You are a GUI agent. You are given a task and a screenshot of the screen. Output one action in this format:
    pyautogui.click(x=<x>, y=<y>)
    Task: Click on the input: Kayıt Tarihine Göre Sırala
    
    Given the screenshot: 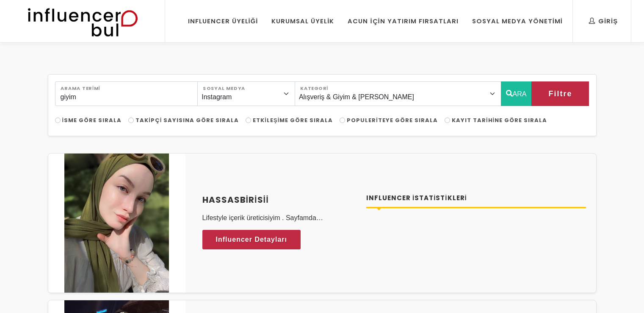 What is the action you would take?
    pyautogui.click(x=447, y=120)
    